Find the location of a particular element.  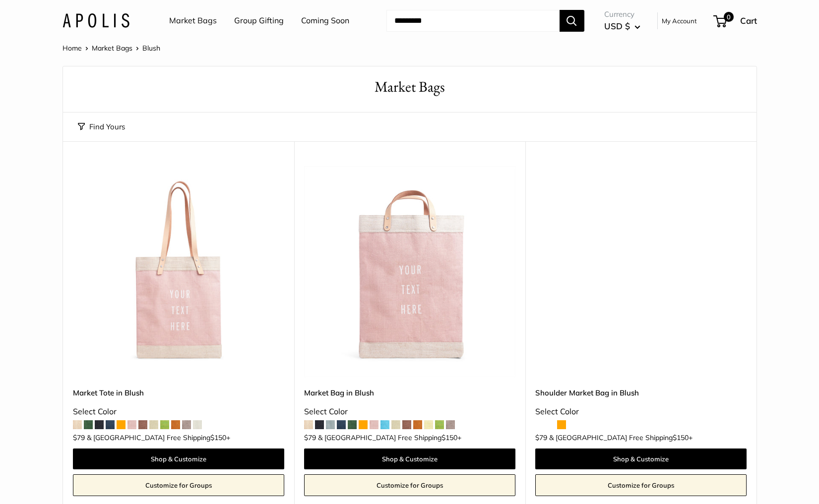

img: description_Our first Blush Market Bag is located at coordinates (410, 272).